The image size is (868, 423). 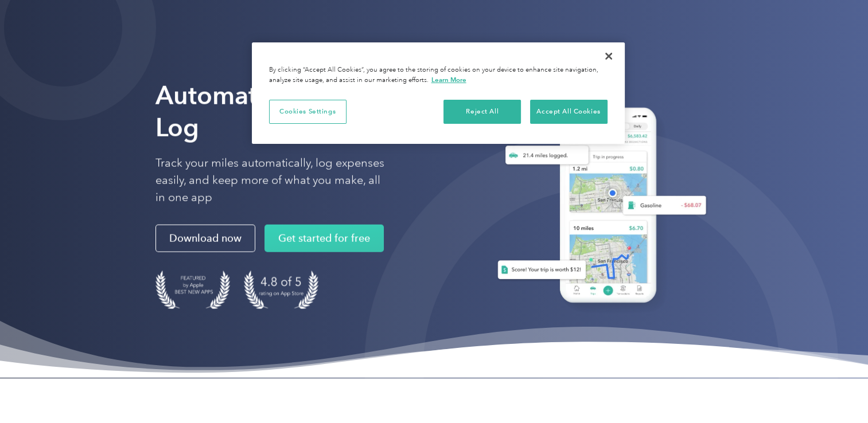 What do you see at coordinates (307, 112) in the screenshot?
I see `button: Cookies Settings` at bounding box center [307, 112].